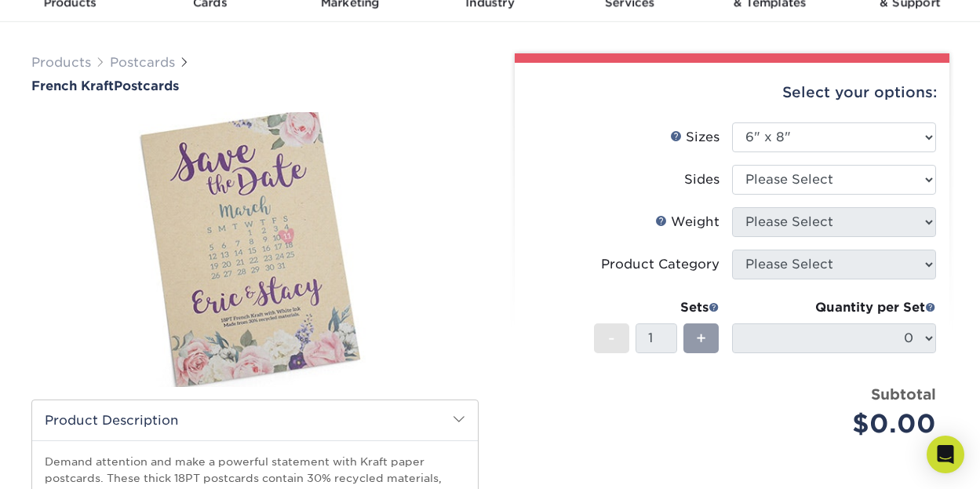 The height and width of the screenshot is (489, 980). Describe the element at coordinates (255, 85) in the screenshot. I see `h1: Postcards` at that location.